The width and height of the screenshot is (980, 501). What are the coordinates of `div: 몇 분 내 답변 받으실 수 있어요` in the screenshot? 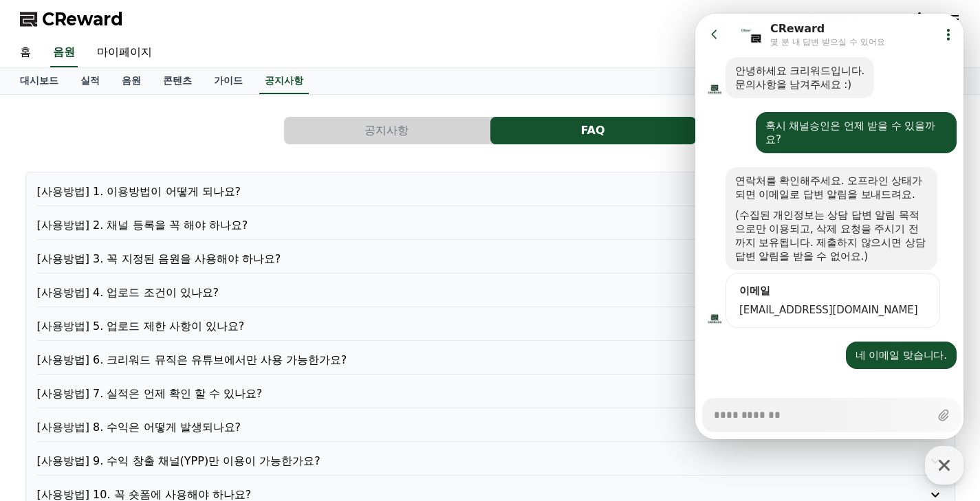 It's located at (132, 28).